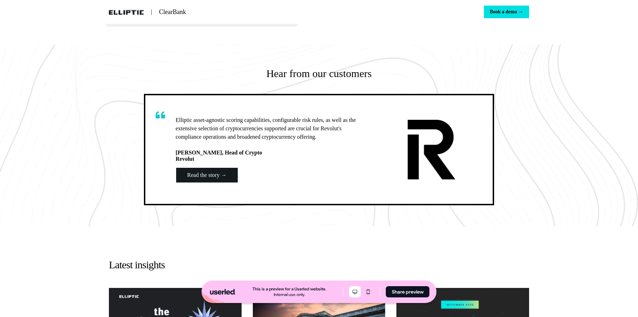 This screenshot has width=638, height=317. I want to click on div: This is a preview for a Userled website., so click(289, 289).